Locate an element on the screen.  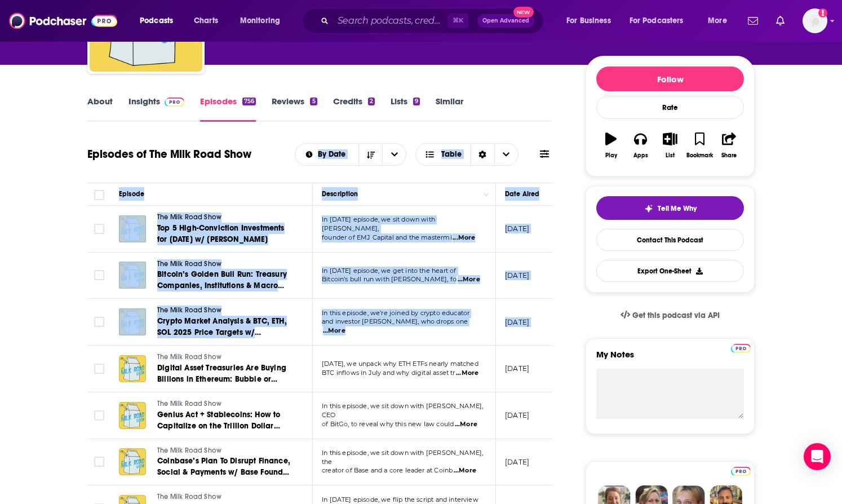
div: Episode is located at coordinates (131, 193).